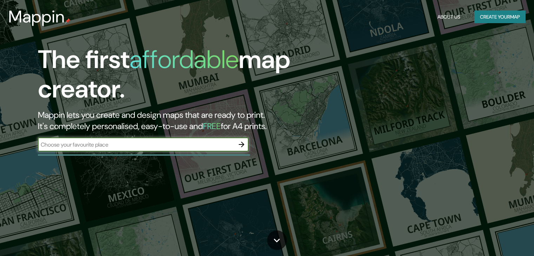 The height and width of the screenshot is (256, 534). Describe the element at coordinates (212, 126) in the screenshot. I see `h5: FREE` at that location.